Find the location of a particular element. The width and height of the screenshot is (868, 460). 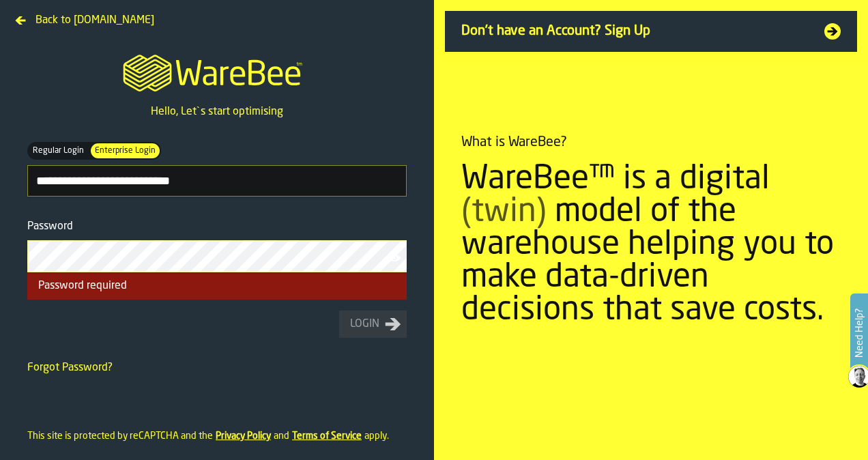

a: Forgot Password? is located at coordinates (70, 368).